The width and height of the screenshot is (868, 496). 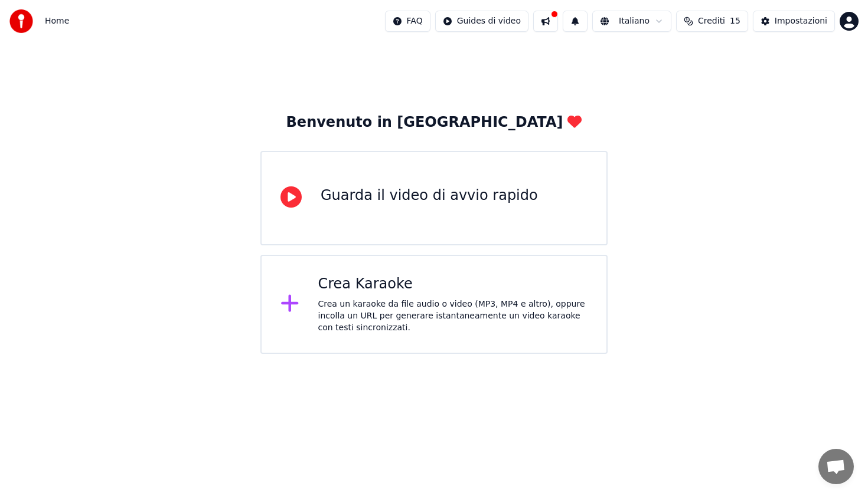 I want to click on div: Guarda il video di avvio rapido, so click(x=429, y=195).